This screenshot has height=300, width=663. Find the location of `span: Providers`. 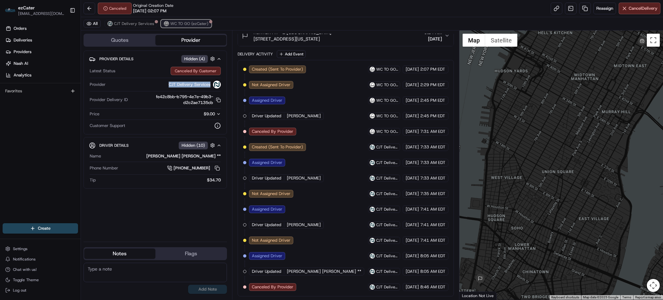

span: Providers is located at coordinates (22, 52).